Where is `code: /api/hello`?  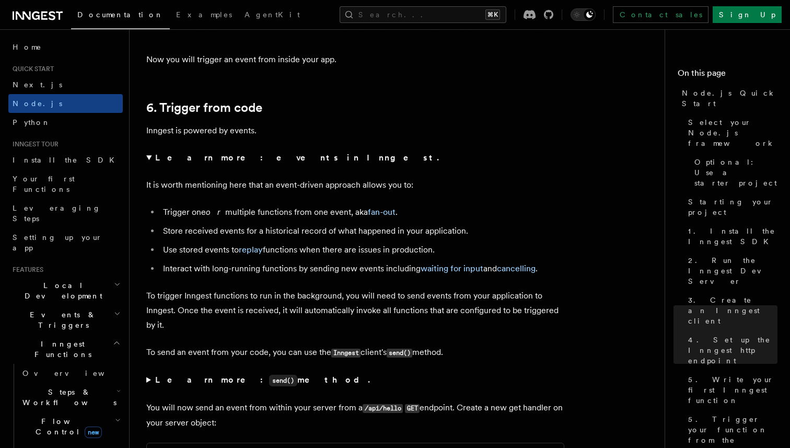 code: /api/hello is located at coordinates (383, 408).